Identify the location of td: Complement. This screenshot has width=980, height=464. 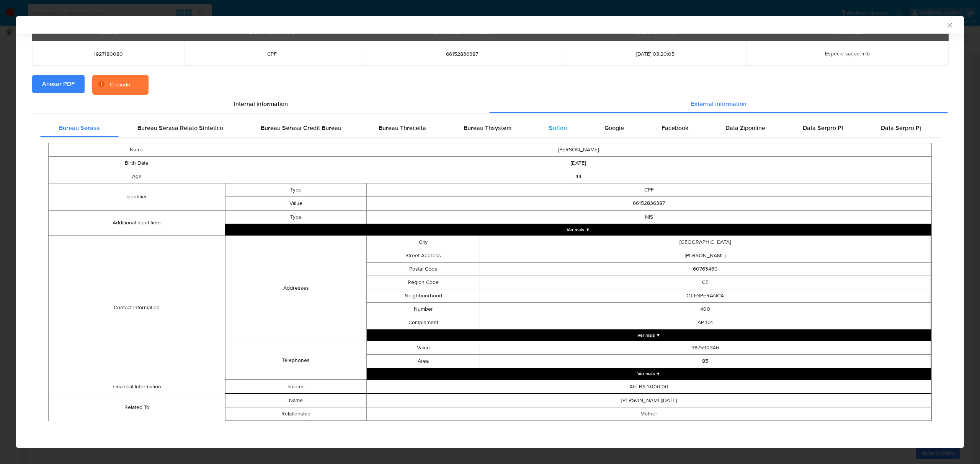
(423, 323).